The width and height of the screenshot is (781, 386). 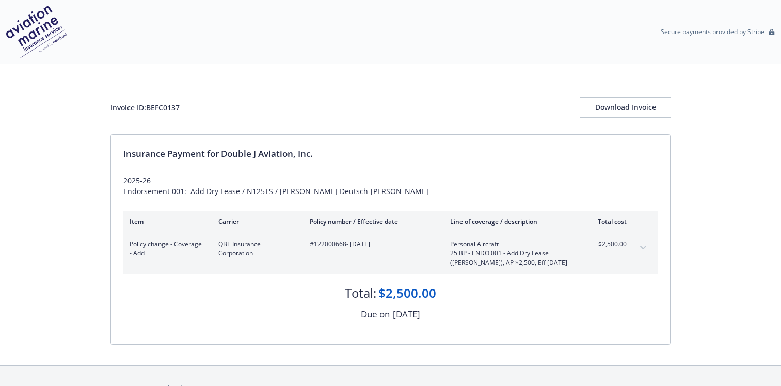 What do you see at coordinates (625, 107) in the screenshot?
I see `button: Download Invoice` at bounding box center [625, 107].